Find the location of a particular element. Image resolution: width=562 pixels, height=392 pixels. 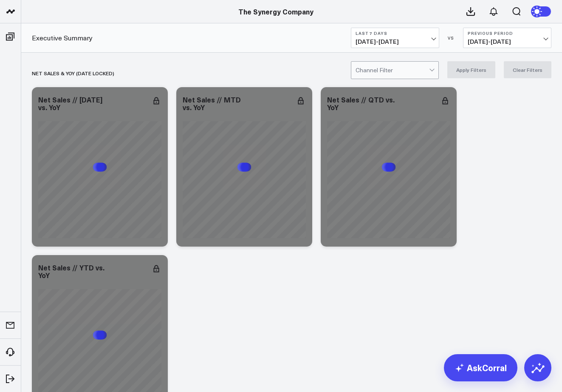

a: The Synergy Company is located at coordinates (275, 12).